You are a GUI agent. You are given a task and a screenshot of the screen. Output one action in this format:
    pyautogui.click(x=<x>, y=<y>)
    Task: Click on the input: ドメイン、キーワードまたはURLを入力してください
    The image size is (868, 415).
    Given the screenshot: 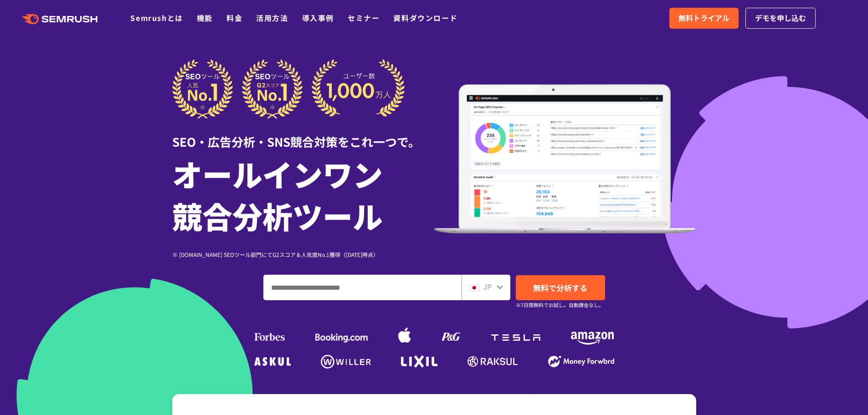 What is the action you would take?
    pyautogui.click(x=362, y=288)
    